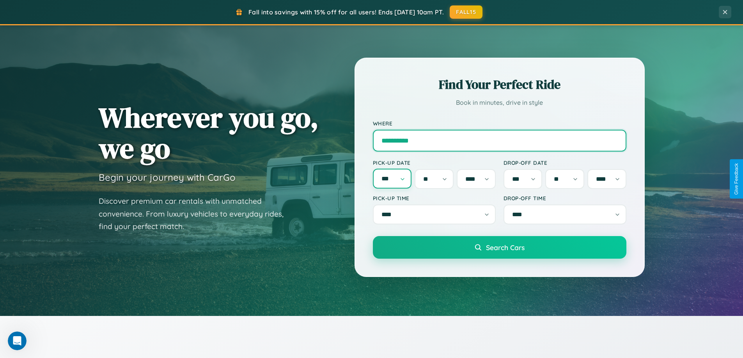  What do you see at coordinates (500, 123) in the screenshot?
I see `label: Where` at bounding box center [500, 123].